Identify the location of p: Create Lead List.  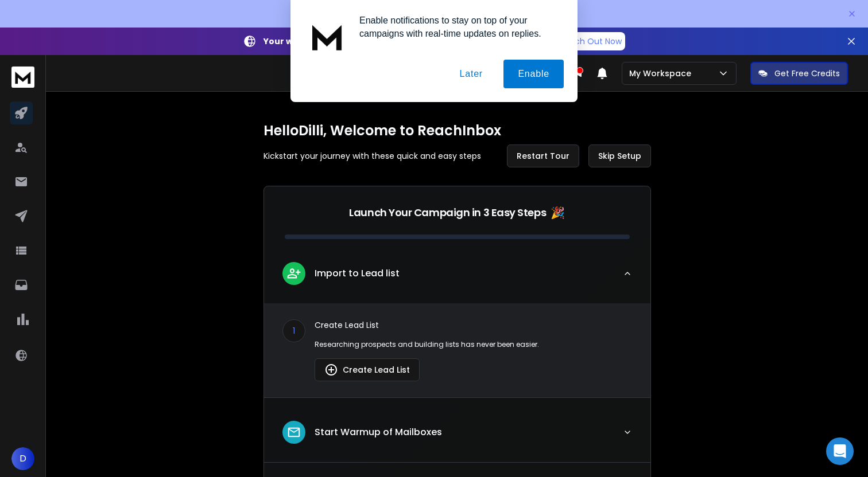
(473, 326).